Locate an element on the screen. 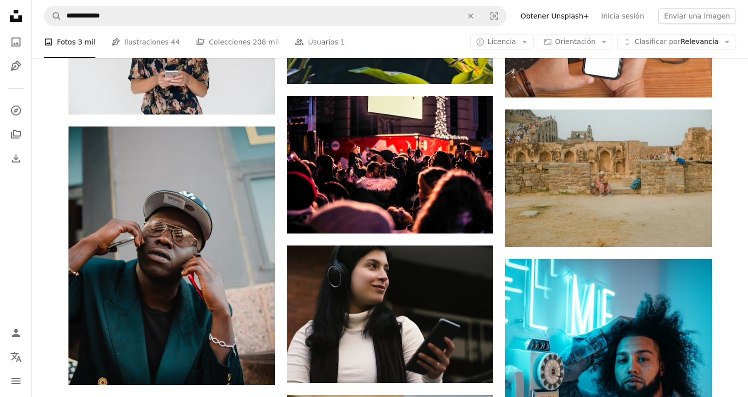  img: una mujer sentada en un muro de piedra junto a un edificio is located at coordinates (608, 178).